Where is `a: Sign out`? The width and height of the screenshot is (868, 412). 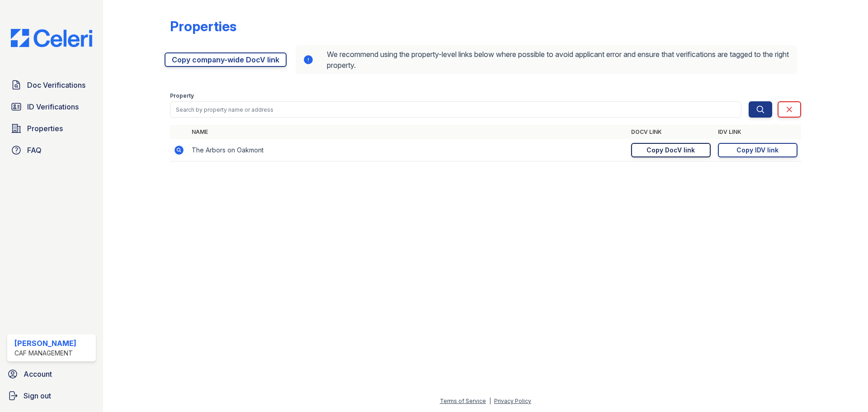
a: Sign out is located at coordinates (51, 396).